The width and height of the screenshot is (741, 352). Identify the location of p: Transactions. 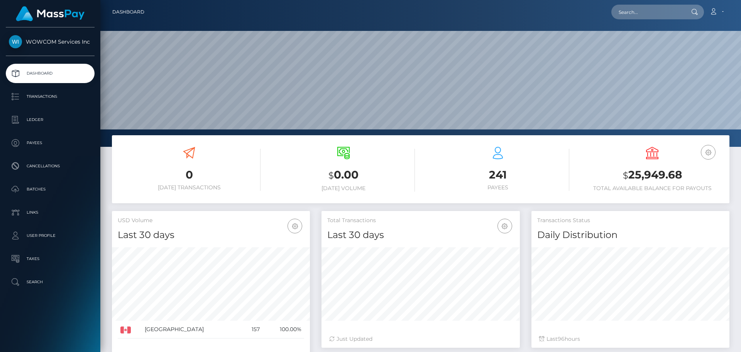
(50, 96).